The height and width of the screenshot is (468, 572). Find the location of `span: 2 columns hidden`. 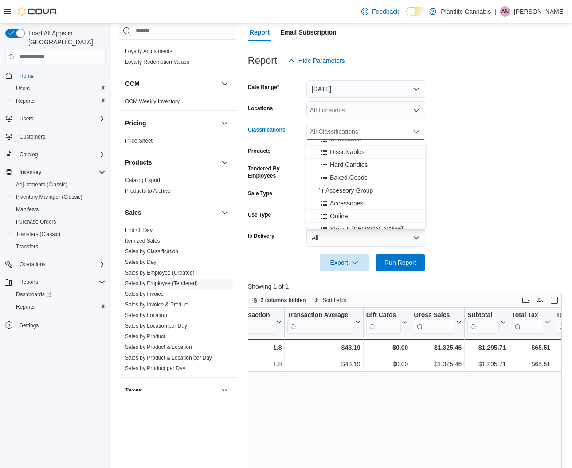

span: 2 columns hidden is located at coordinates (283, 300).